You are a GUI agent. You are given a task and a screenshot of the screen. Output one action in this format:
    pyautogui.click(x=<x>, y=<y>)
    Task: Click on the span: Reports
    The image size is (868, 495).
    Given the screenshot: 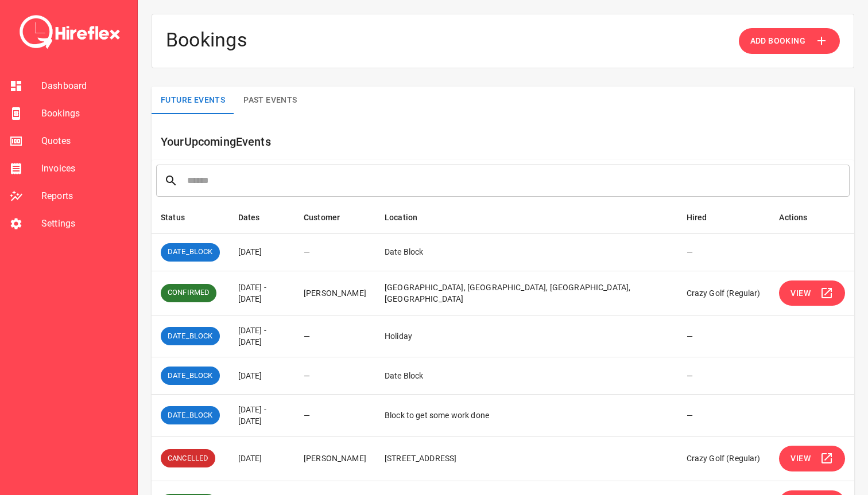 What is the action you would take?
    pyautogui.click(x=84, y=196)
    